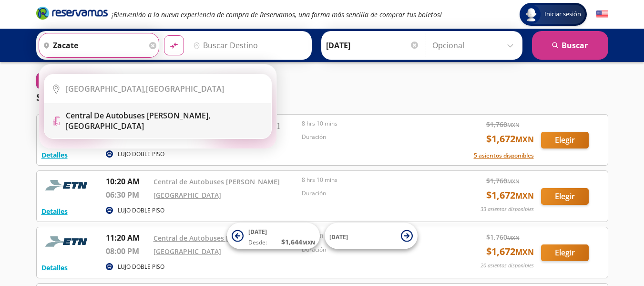 The width and height of the screenshot is (644, 286). What do you see at coordinates (72, 14) in the screenshot?
I see `a: Brand Logo` at bounding box center [72, 14].